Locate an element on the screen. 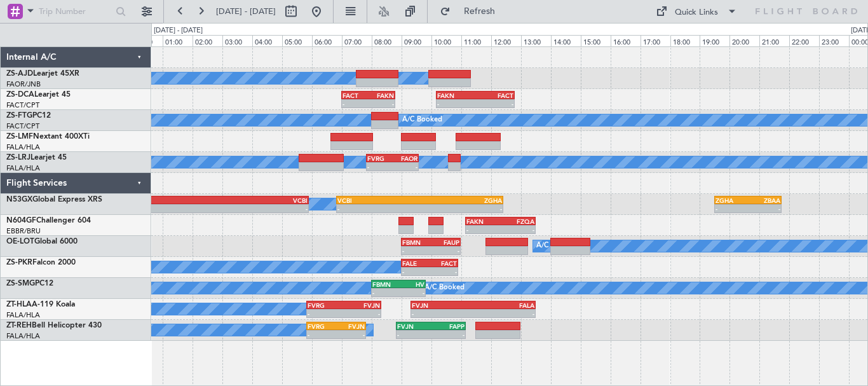 This screenshot has width=868, height=386. a: ZS-LRJLearjet 45 is located at coordinates (36, 158).